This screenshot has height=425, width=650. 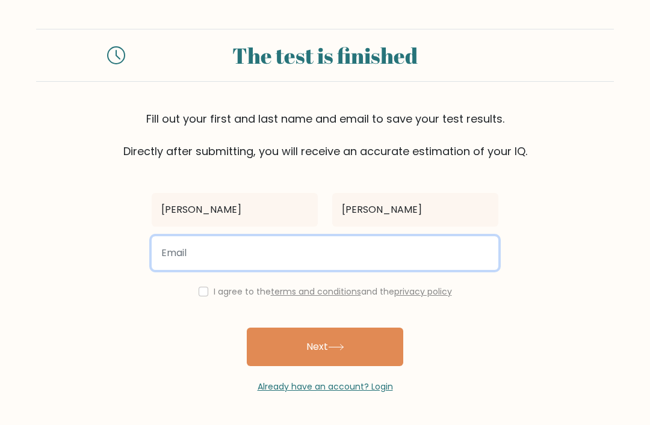 I want to click on a: Already have an account? Login, so click(x=325, y=387).